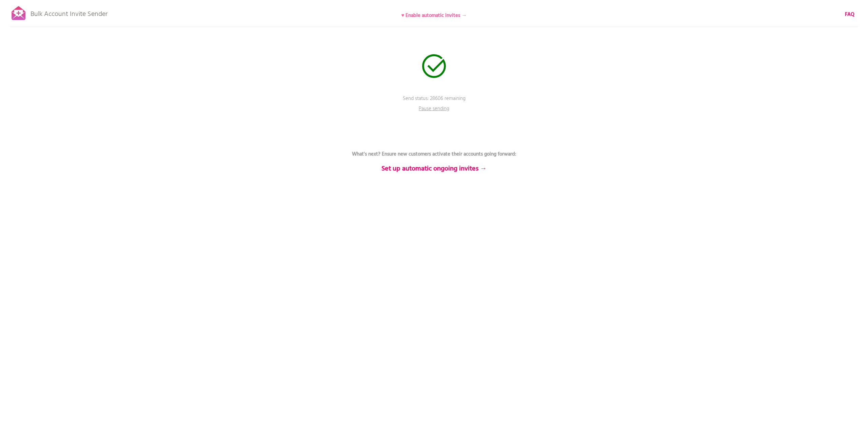 The width and height of the screenshot is (868, 443). What do you see at coordinates (849, 15) in the screenshot?
I see `a: FAQ` at bounding box center [849, 15].